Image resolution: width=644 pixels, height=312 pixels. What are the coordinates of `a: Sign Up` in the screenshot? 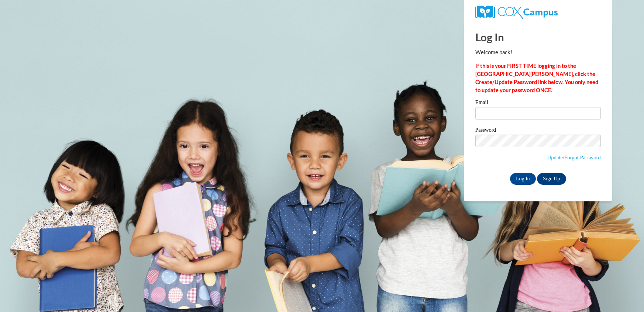 It's located at (552, 179).